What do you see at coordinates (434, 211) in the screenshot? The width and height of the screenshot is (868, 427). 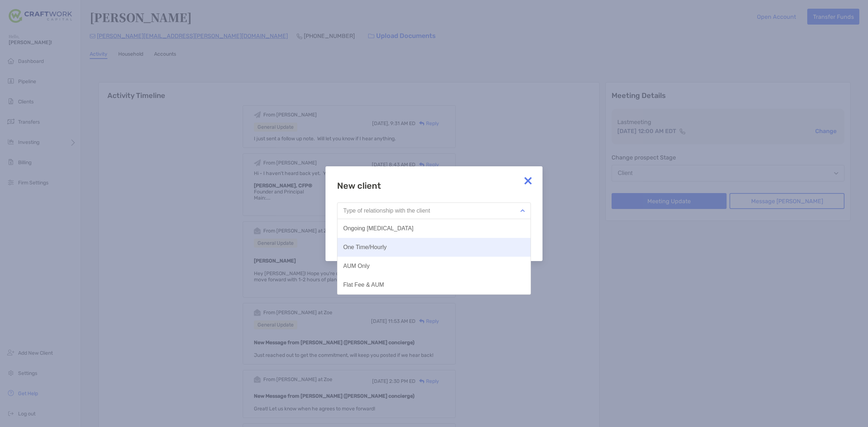 I see `button: Type of relationship with the client` at bounding box center [434, 211].